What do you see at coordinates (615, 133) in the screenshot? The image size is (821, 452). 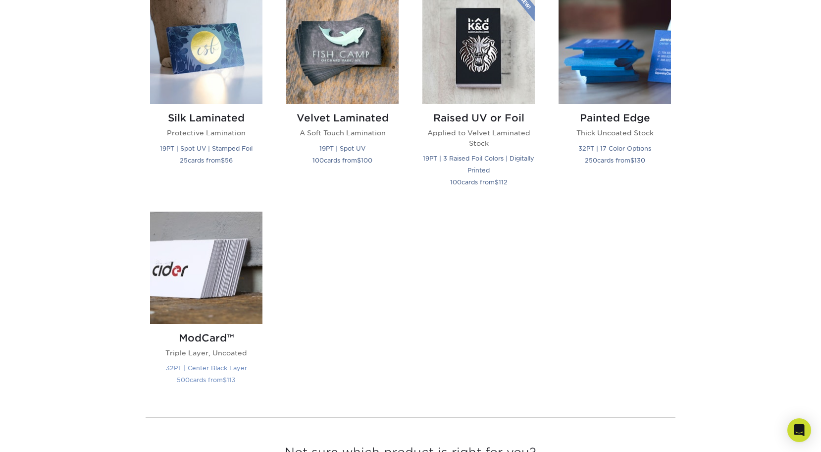 I see `p: Thick Uncoated Stock` at bounding box center [615, 133].